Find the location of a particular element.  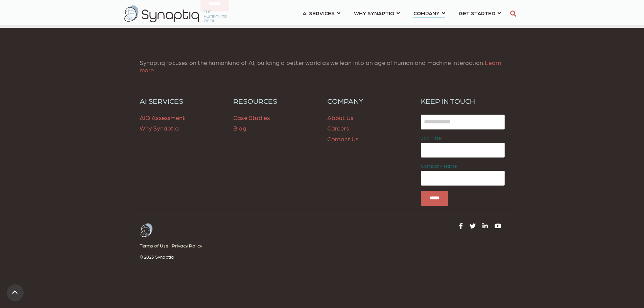

a: Case Studies is located at coordinates (252, 117).